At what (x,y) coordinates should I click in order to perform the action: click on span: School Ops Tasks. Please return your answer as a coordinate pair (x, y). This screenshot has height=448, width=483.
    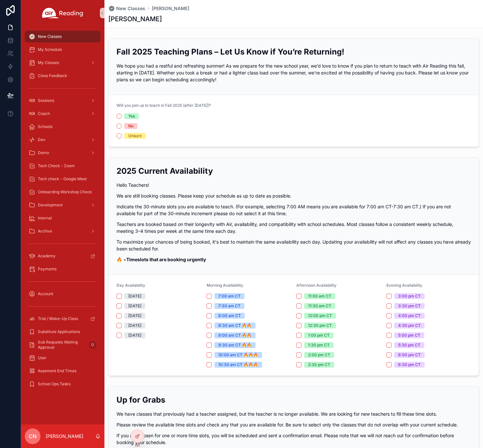
    Looking at the image, I should click on (54, 384).